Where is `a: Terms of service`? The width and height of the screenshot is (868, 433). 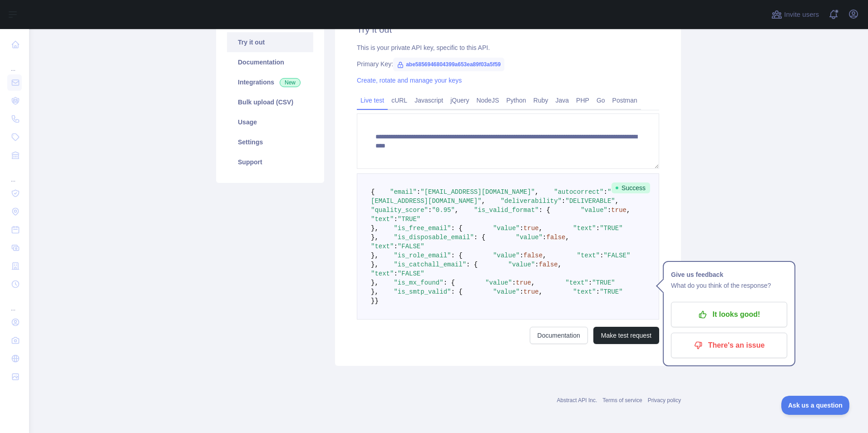
a: Terms of service is located at coordinates (622, 400).